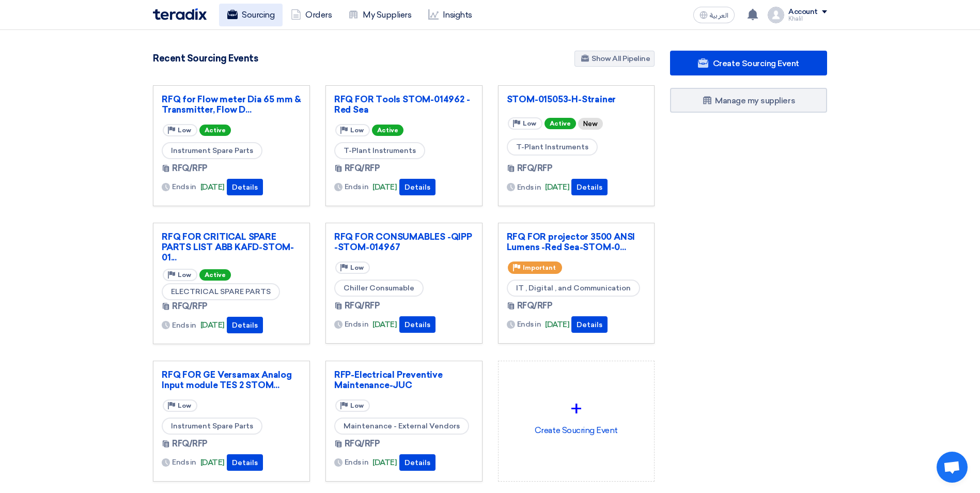  What do you see at coordinates (577, 99) in the screenshot?
I see `a: STOM-015053-H-Strainer` at bounding box center [577, 99].